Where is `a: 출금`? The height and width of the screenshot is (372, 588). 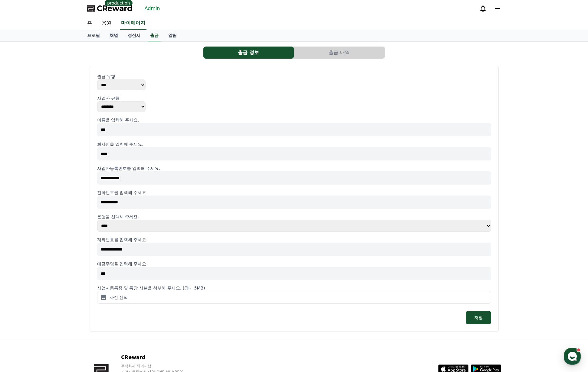
a: 출금 is located at coordinates (154, 36).